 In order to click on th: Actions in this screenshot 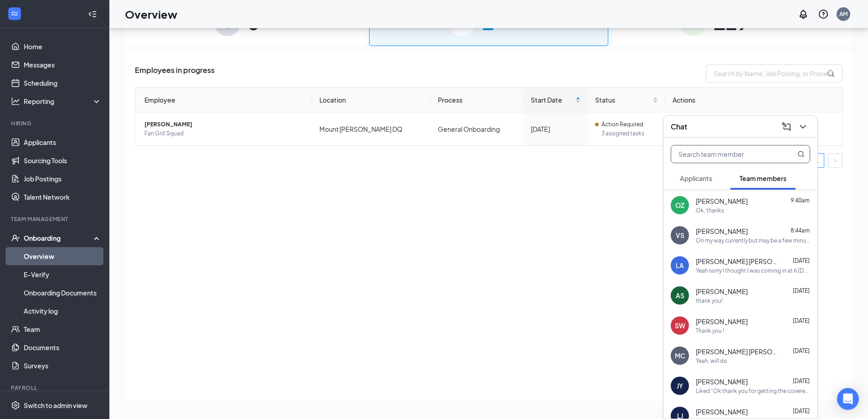, I will do `click(754, 100)`.